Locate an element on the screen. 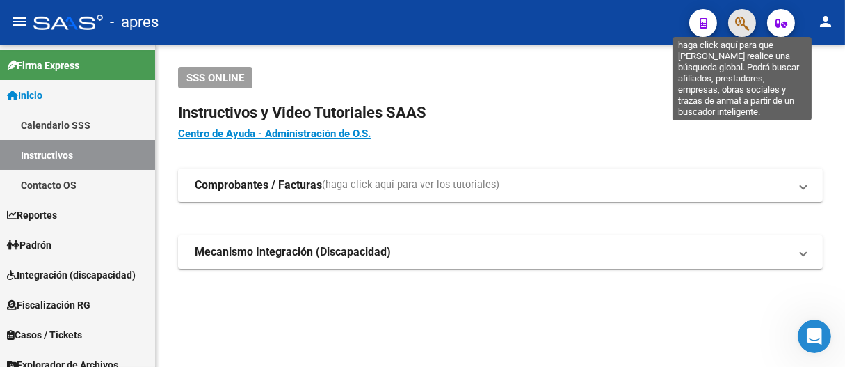 The width and height of the screenshot is (845, 367). span: Integración (discapacidad) is located at coordinates (71, 275).